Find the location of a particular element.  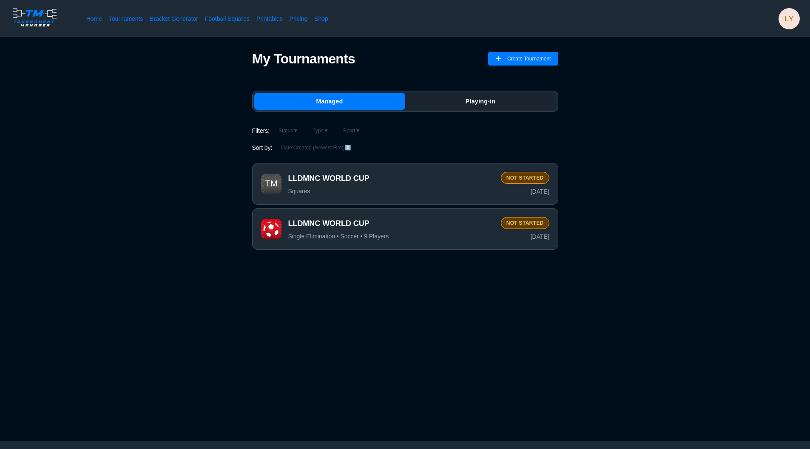

button: Status▼ is located at coordinates (288, 131).